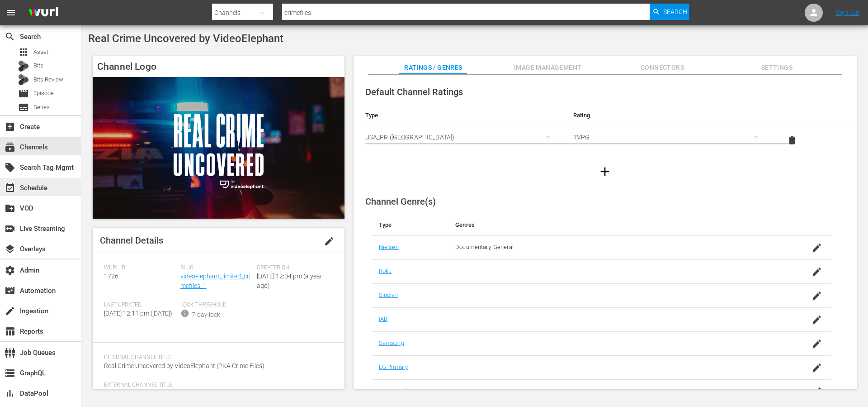 The height and width of the screenshot is (407, 868). Describe the element at coordinates (10, 127) in the screenshot. I see `span: Create` at that location.